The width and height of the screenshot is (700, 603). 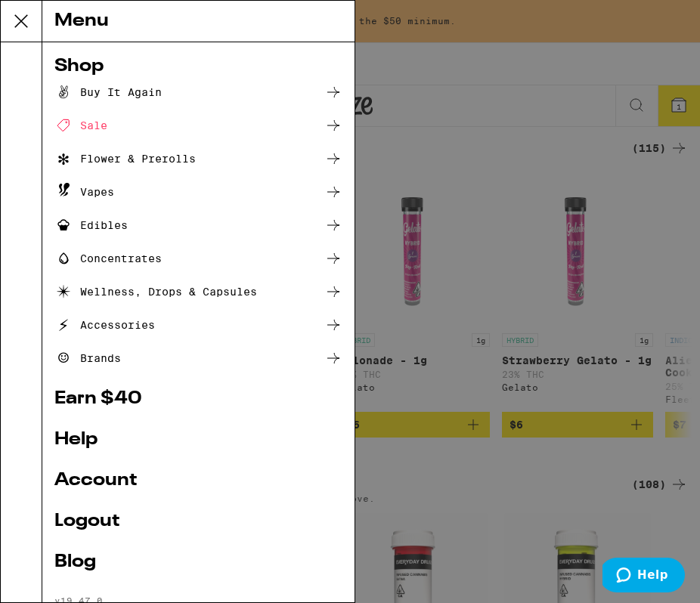 I want to click on div: Accessories, so click(x=104, y=325).